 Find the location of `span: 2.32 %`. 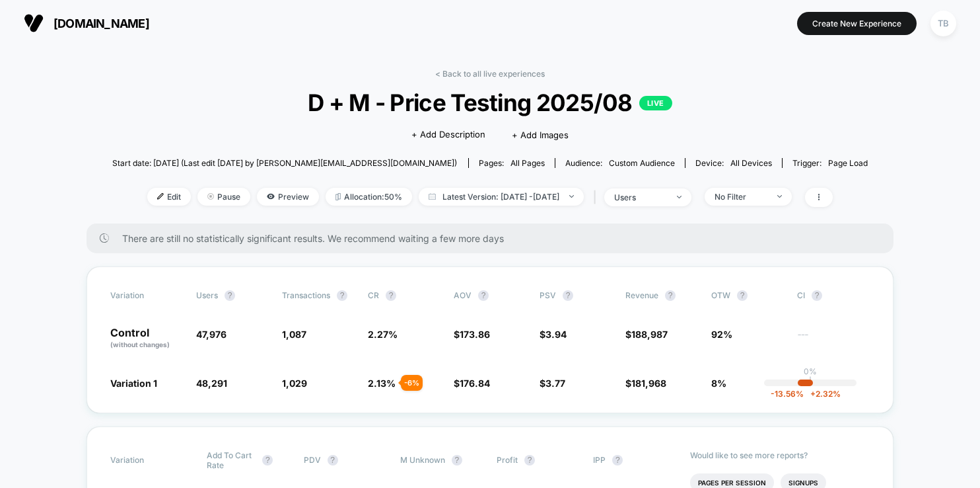

span: 2.32 % is located at coordinates (822, 393).